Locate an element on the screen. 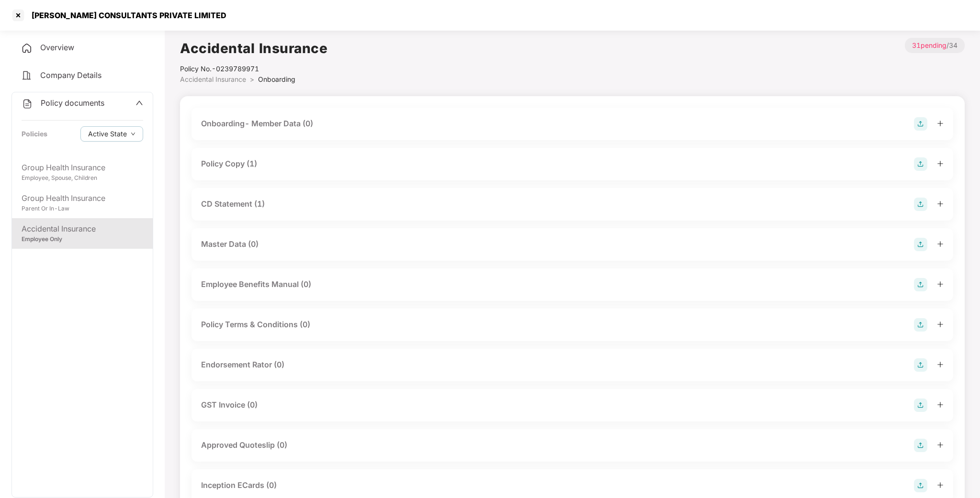 The image size is (980, 498). span: down is located at coordinates (133, 134).